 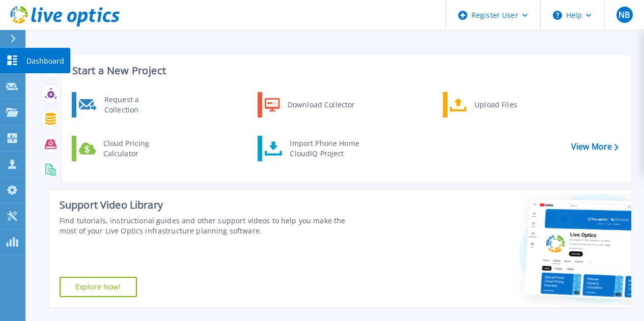 I want to click on div: Support Video Library, so click(x=210, y=205).